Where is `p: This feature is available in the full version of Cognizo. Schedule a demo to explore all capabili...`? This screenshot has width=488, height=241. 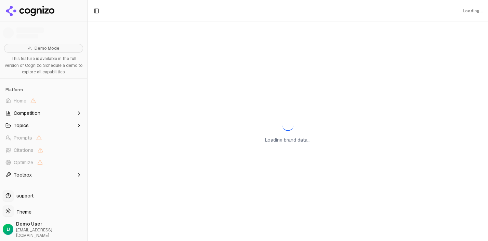 p: This feature is available in the full version of Cognizo. Schedule a demo to explore all capabili... is located at coordinates (43, 65).